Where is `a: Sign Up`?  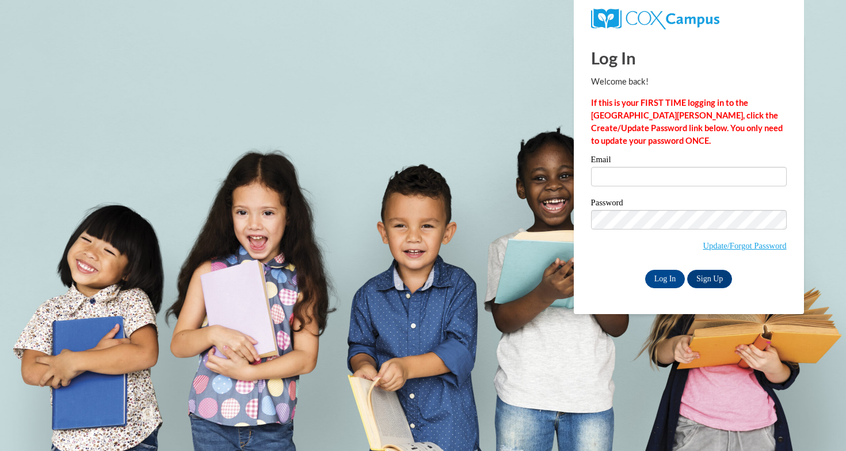 a: Sign Up is located at coordinates (710, 279).